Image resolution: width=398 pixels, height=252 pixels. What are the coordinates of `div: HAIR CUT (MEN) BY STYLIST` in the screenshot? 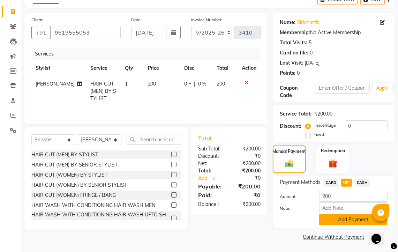 It's located at (65, 155).